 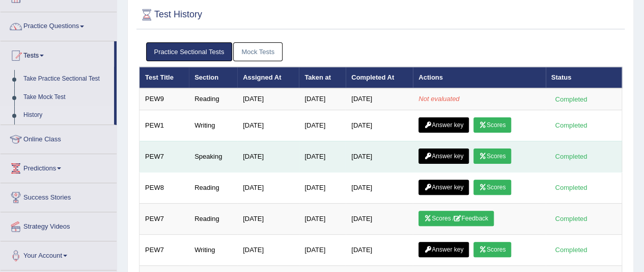 What do you see at coordinates (584, 78) in the screenshot?
I see `th: Status` at bounding box center [584, 78].